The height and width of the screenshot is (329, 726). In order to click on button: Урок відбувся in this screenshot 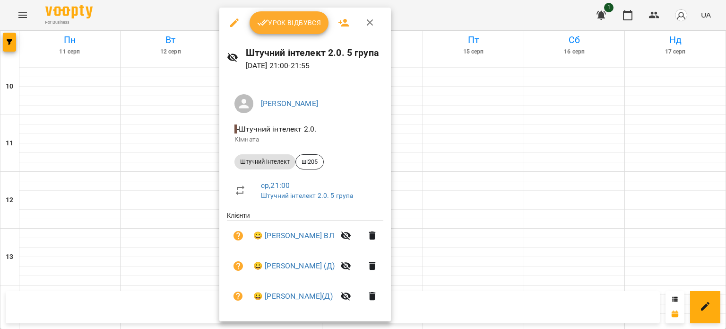, I will do `click(289, 23)`.